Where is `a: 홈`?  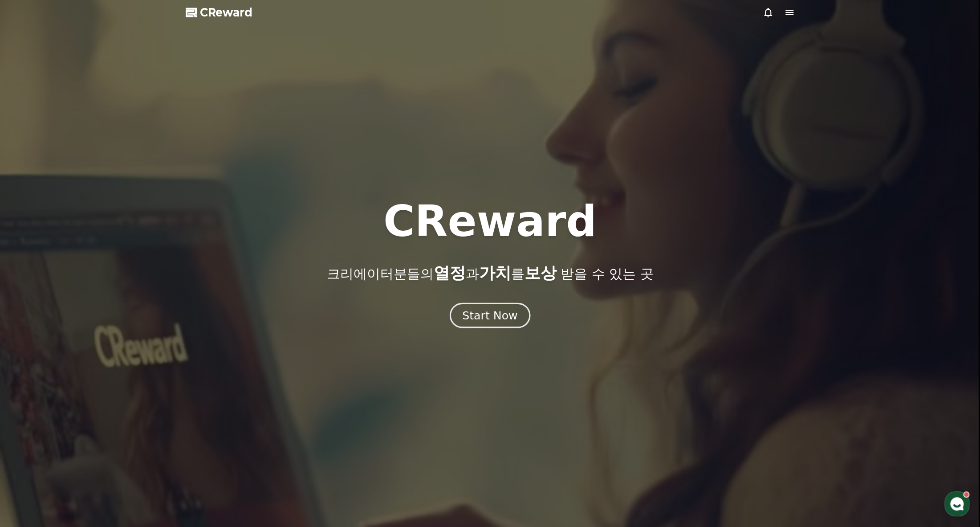 a: 홈 is located at coordinates (31, 293).